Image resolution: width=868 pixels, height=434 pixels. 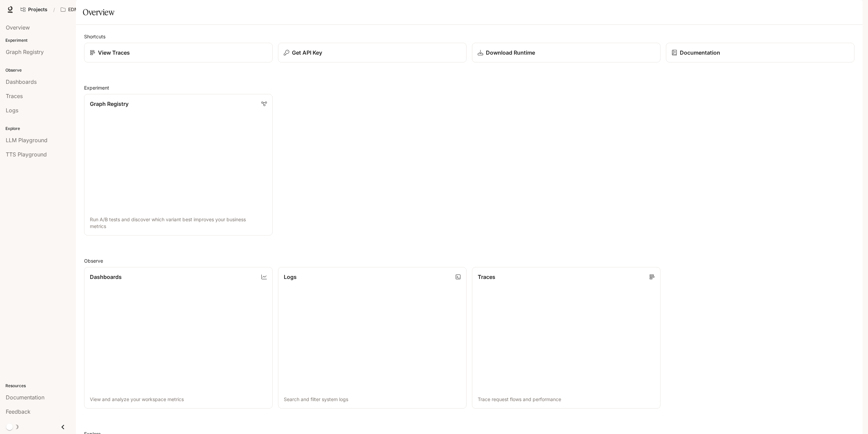 I want to click on p: Graph Registry, so click(x=109, y=104).